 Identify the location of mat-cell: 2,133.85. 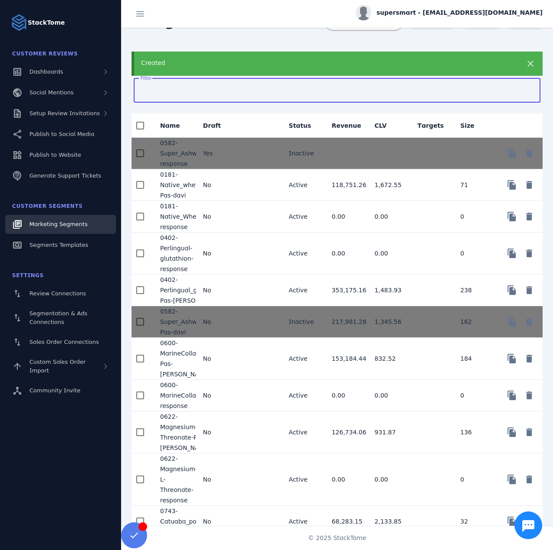
(389, 521).